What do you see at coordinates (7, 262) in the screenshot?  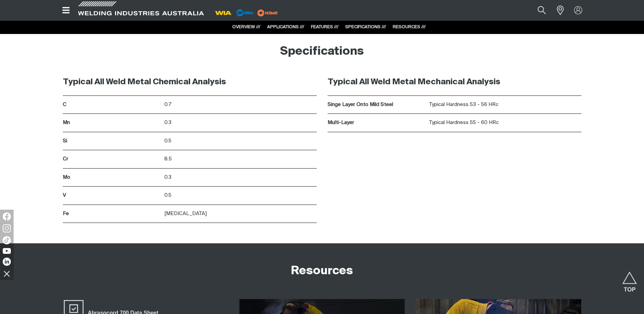 I see `img: LinkedIn` at bounding box center [7, 262].